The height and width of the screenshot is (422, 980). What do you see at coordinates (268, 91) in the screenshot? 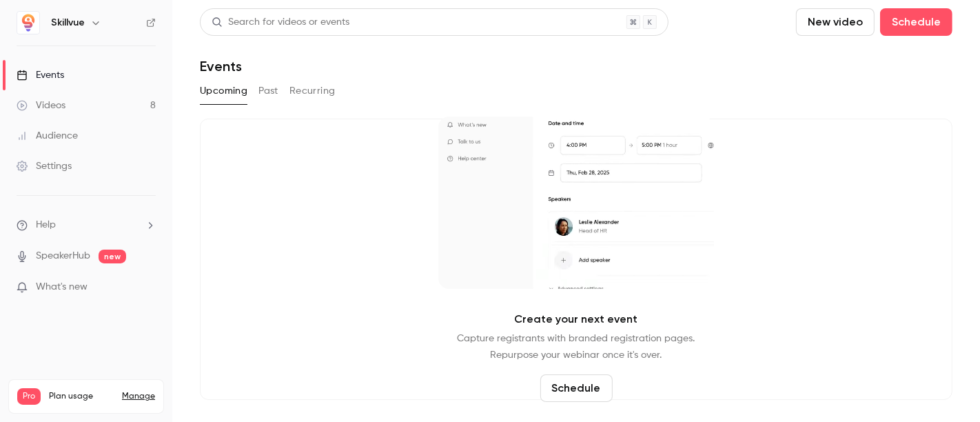
I see `button: Past` at bounding box center [268, 91].